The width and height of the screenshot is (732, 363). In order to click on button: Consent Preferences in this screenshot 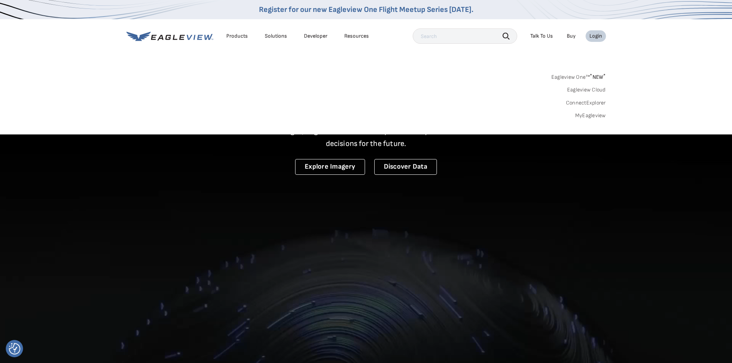, I will do `click(15, 349)`.